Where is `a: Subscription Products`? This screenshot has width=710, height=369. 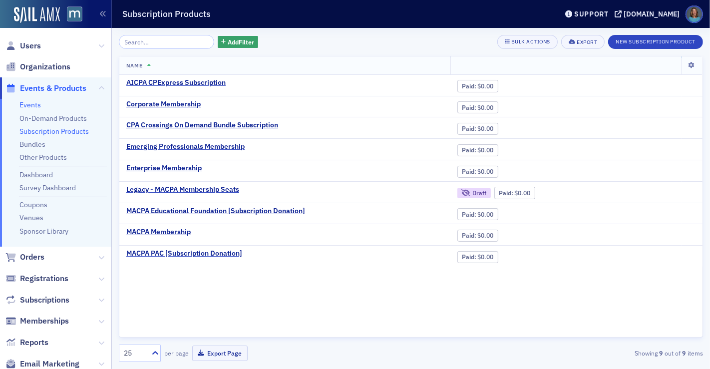 a: Subscription Products is located at coordinates (54, 131).